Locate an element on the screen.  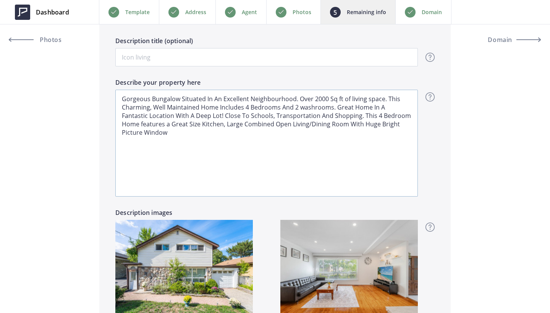
p: Address is located at coordinates (196, 12).